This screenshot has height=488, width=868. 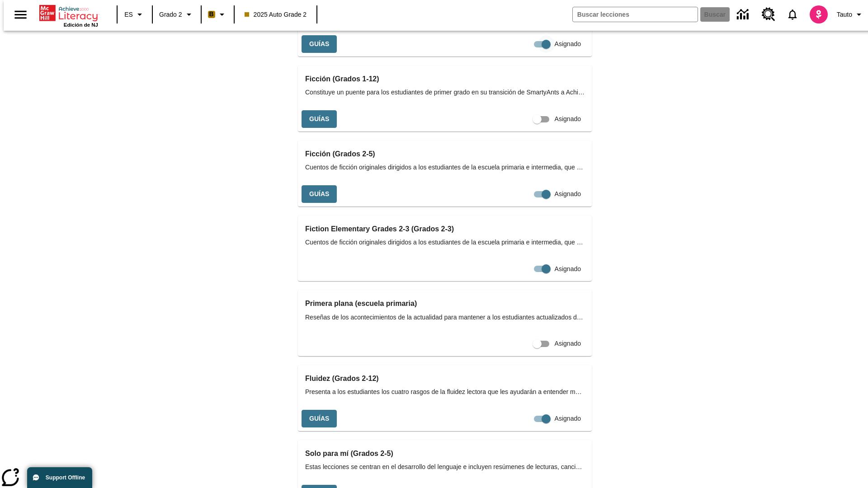 I want to click on img: avatar image, so click(x=819, y=14).